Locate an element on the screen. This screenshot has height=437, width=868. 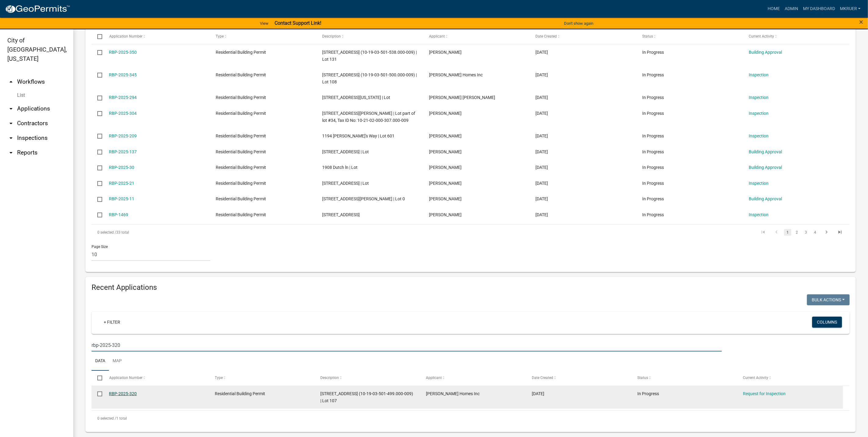
span: 2611 Utica Pike | Lot is located at coordinates (345, 183).